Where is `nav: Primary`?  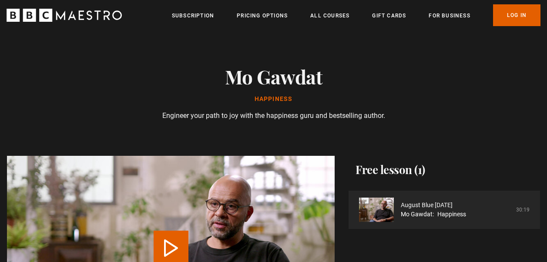
nav: Primary is located at coordinates (356, 15).